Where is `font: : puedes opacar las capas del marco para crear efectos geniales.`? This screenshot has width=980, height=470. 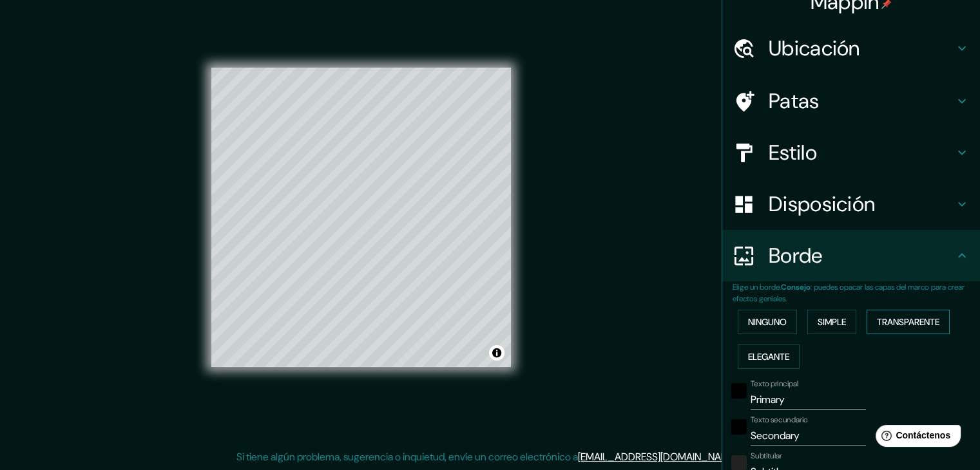
font: : puedes opacar las capas del marco para crear efectos geniales. is located at coordinates (848, 293).